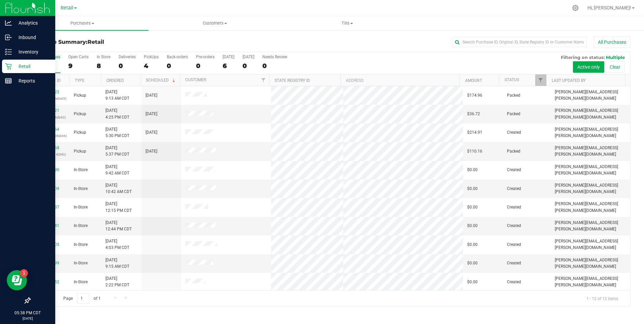 The image size is (644, 324). Describe the element at coordinates (8, 81) in the screenshot. I see `inline-svg: Reports` at that location.